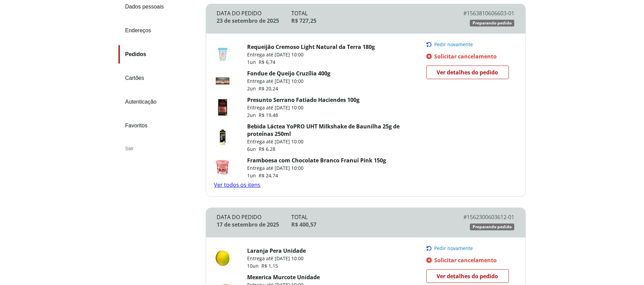 The height and width of the screenshot is (285, 644). I want to click on img: Bebida Láctea YoPRO UHT Milkshake de Baunilha 25g de proteínas 250ml, so click(223, 137).